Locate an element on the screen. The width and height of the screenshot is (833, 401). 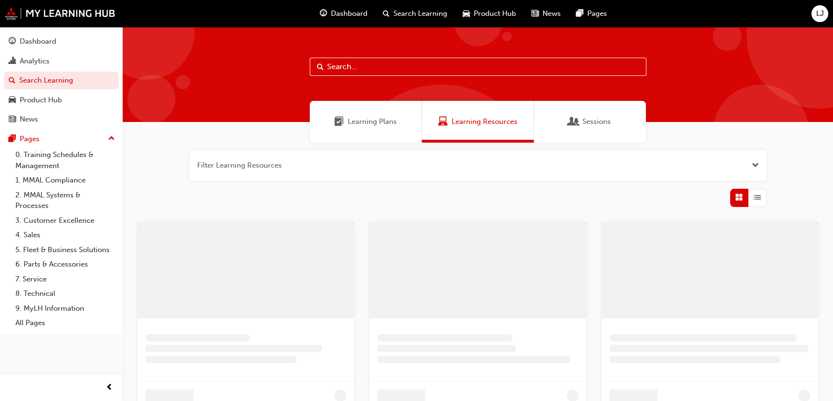
span: Search Learning is located at coordinates (420, 13).